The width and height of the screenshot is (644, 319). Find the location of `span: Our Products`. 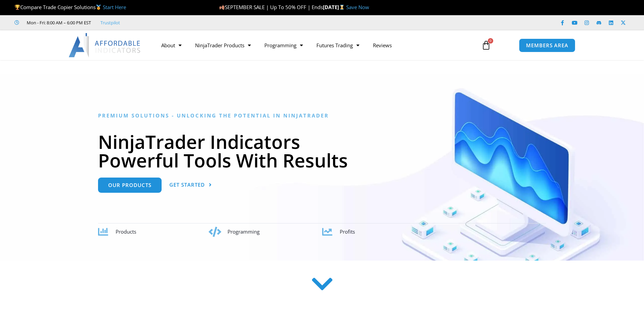

span: Our Products is located at coordinates (130, 185).